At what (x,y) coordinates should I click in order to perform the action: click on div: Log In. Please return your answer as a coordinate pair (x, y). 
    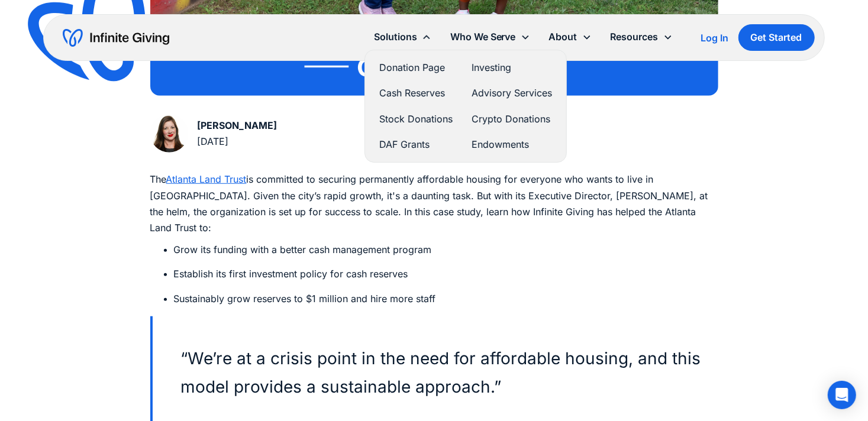
    Looking at the image, I should click on (715, 38).